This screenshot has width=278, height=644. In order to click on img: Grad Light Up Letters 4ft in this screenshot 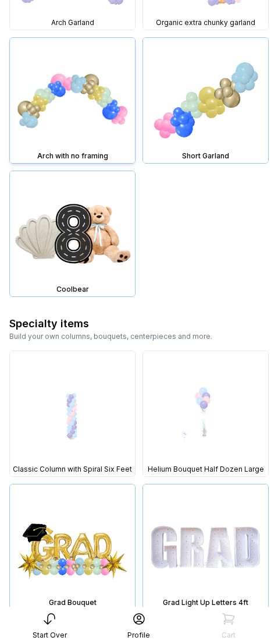, I will do `click(206, 547)`.